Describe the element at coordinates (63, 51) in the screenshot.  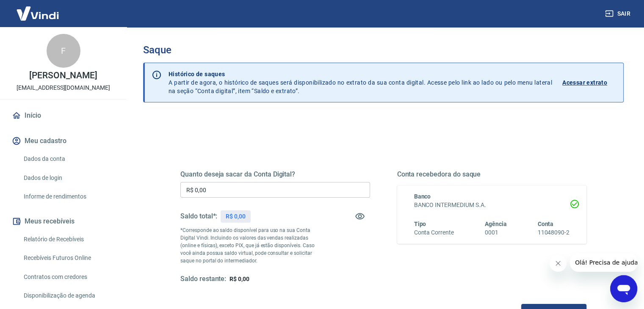
I see `div: F` at that location.